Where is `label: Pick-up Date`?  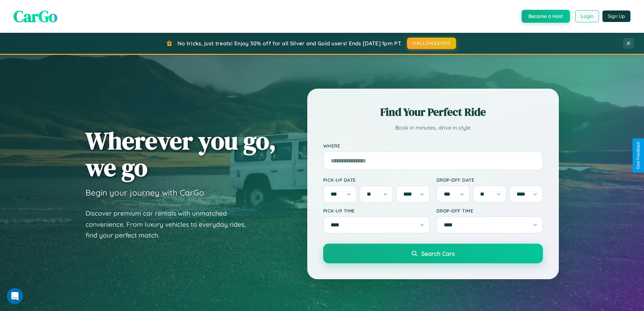
label: Pick-up Date is located at coordinates (376, 180).